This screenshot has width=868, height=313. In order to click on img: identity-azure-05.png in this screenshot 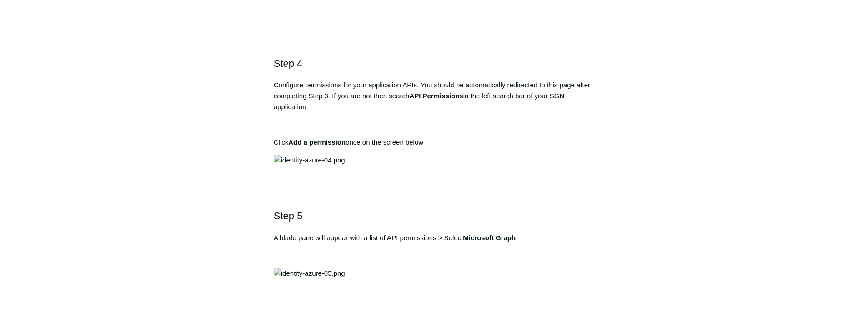, I will do `click(309, 273)`.